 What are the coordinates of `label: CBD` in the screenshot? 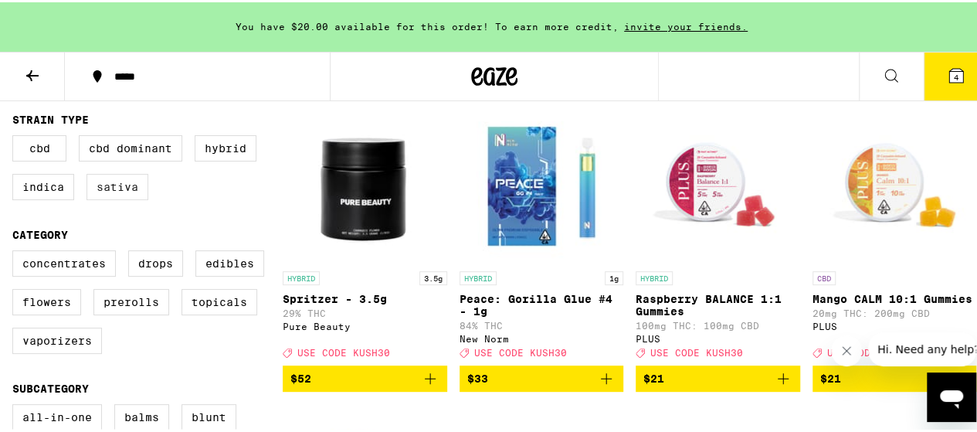 It's located at (39, 146).